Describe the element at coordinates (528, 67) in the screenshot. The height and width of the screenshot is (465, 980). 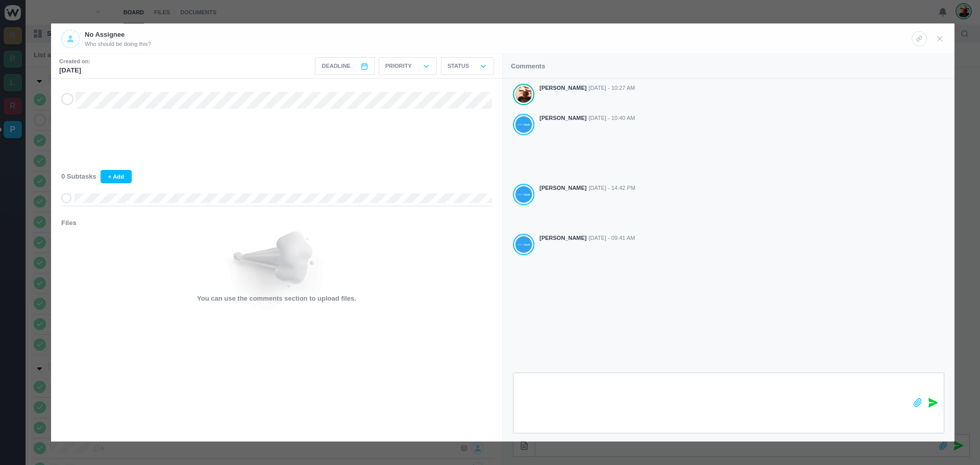
I see `p: Comments` at that location.